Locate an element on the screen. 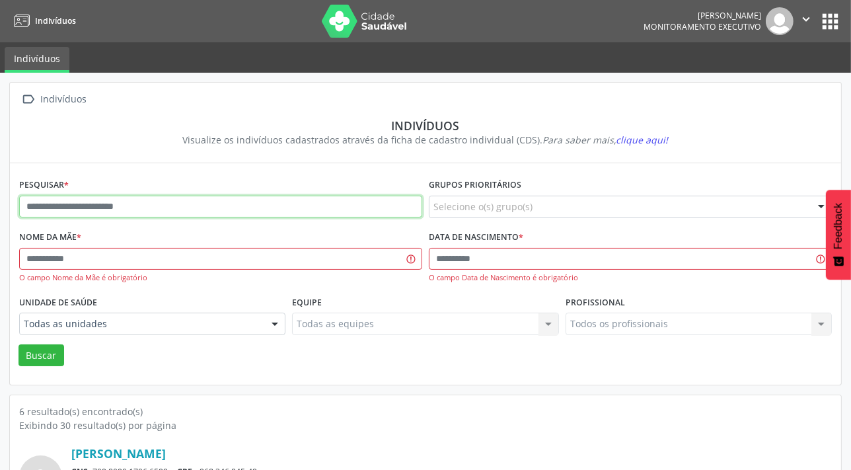 This screenshot has height=470, width=851. label: Profissional is located at coordinates (595, 302).